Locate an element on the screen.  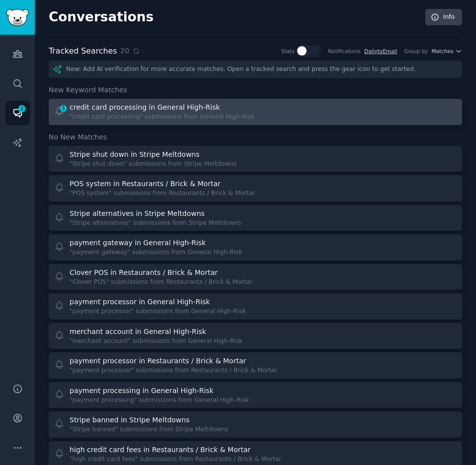
div: "Stripe shut down" submissions from Stripe Meltdowns is located at coordinates (153, 165).